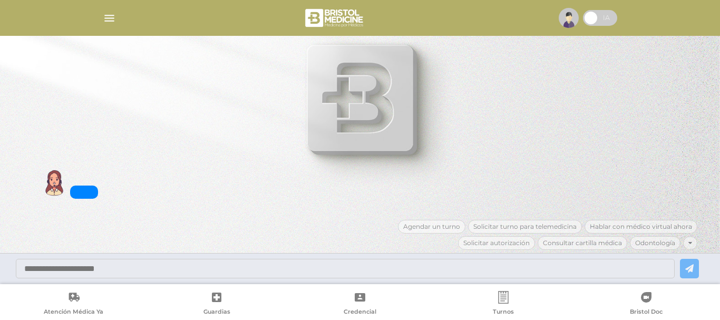 The image size is (720, 320). I want to click on a: Guardias, so click(217, 304).